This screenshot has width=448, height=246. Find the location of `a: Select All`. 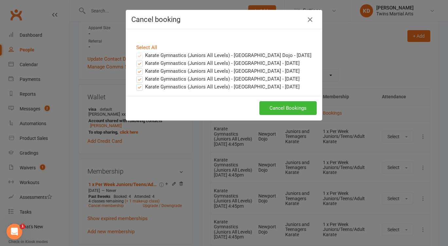

a: Select All is located at coordinates (147, 47).